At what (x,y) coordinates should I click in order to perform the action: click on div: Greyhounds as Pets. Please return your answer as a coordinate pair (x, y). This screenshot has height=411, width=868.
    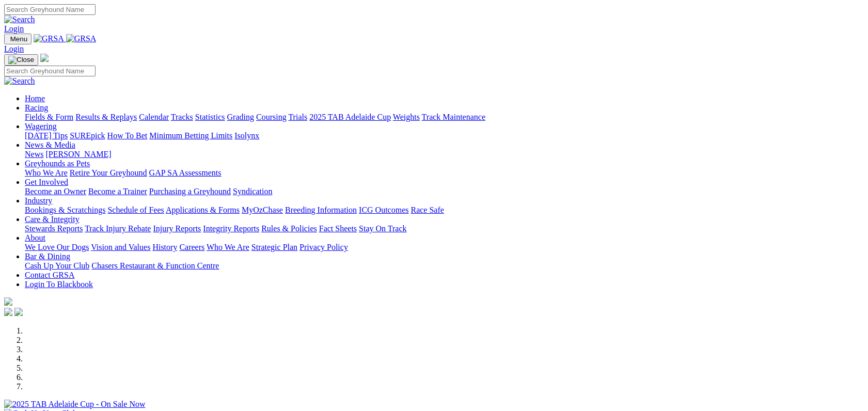
    Looking at the image, I should click on (444, 173).